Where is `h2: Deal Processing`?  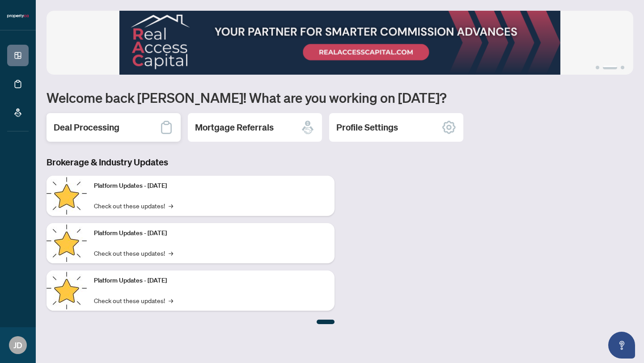 h2: Deal Processing is located at coordinates (87, 128).